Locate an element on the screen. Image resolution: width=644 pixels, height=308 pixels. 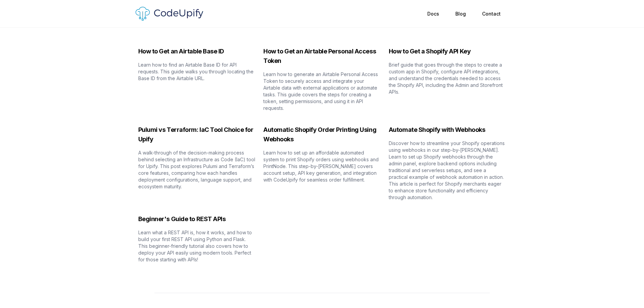
a: How to Get an Airtable Personal Access TokenLearn how to generate an Airtable Personal Access Tok... is located at coordinates (322, 79).